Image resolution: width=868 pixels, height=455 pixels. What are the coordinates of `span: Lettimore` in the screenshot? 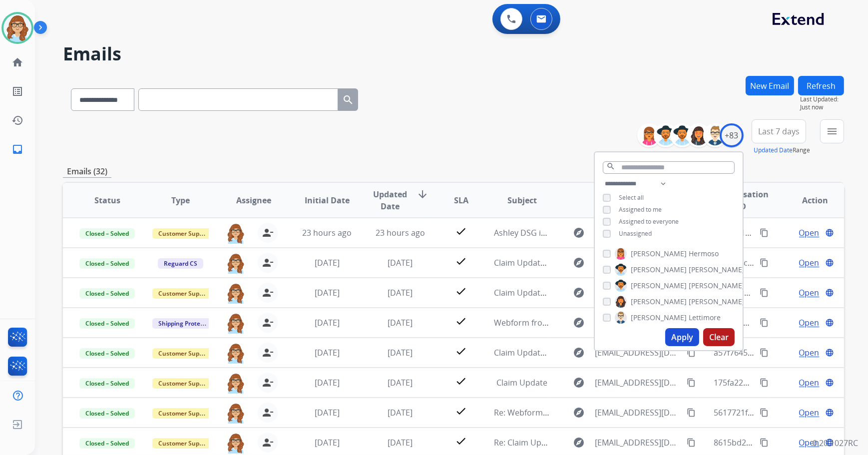 It's located at (704, 318).